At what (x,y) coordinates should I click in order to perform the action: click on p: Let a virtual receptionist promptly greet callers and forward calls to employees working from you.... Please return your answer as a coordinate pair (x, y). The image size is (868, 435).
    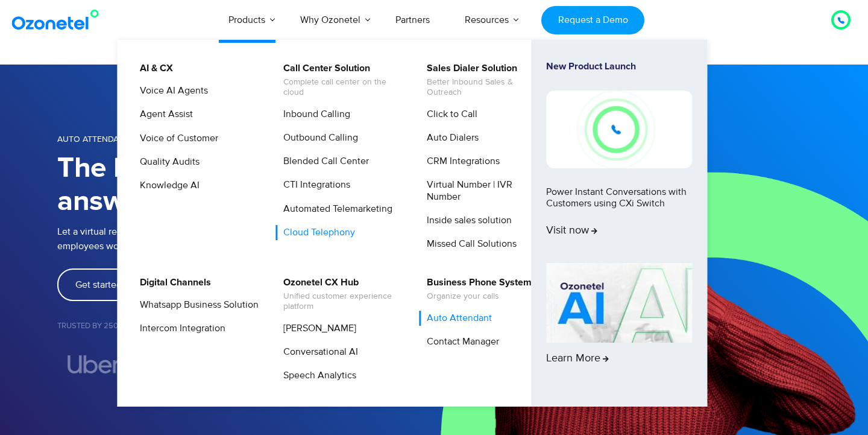
    Looking at the image, I should click on (245, 239).